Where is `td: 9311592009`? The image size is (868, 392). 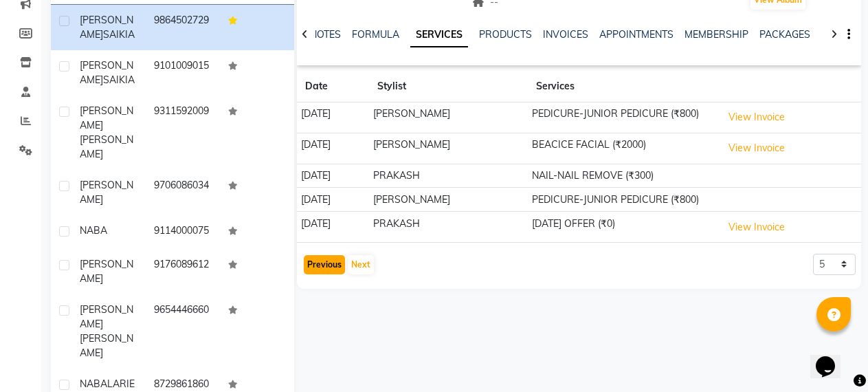
td: 9311592009 is located at coordinates (183, 133).